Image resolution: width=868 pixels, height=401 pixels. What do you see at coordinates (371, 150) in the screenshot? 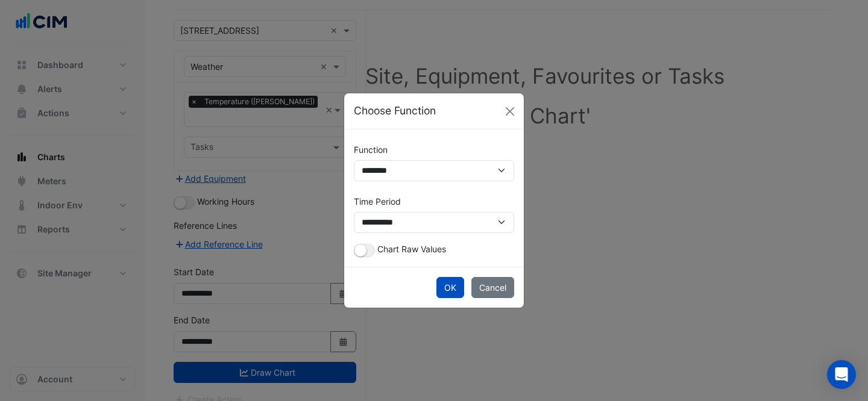
I see `label: Function` at bounding box center [371, 150].